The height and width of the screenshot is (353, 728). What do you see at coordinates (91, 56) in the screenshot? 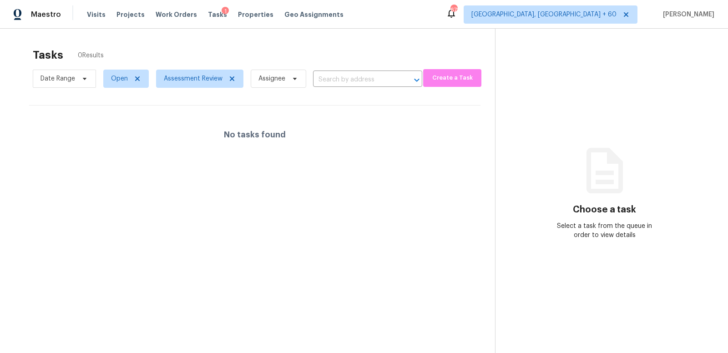
I see `span: 0 Results` at bounding box center [91, 56].